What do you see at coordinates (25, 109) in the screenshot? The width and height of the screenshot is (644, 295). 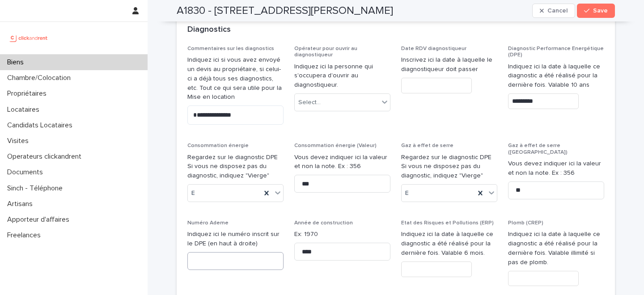 I see `p: Locataires` at bounding box center [25, 109].